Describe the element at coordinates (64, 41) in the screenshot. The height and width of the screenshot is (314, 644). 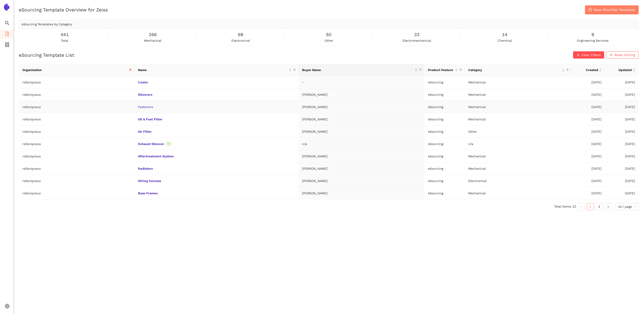
I see `span: total` at that location.